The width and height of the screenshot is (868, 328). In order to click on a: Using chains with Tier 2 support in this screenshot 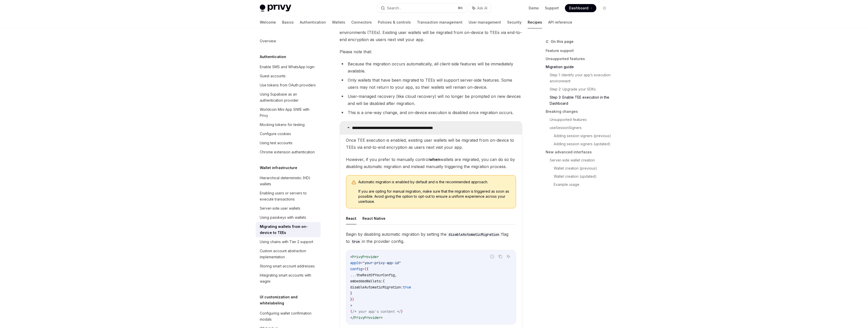, I will do `click(288, 242)`.